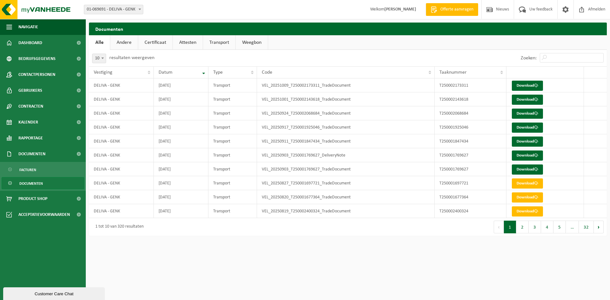  Describe the element at coordinates (346, 85) in the screenshot. I see `td: VEL_20251009_T250002173311_TradeDocument` at that location.